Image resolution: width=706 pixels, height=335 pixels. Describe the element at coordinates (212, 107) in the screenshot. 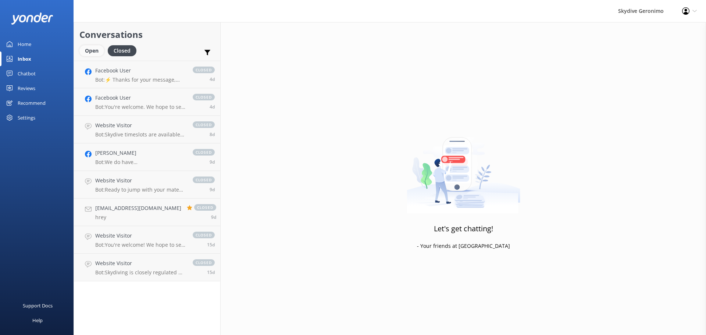

I see `span: Sep 21 2025 01:48pm (UTC +08:00) Australia/Perth` at that location.